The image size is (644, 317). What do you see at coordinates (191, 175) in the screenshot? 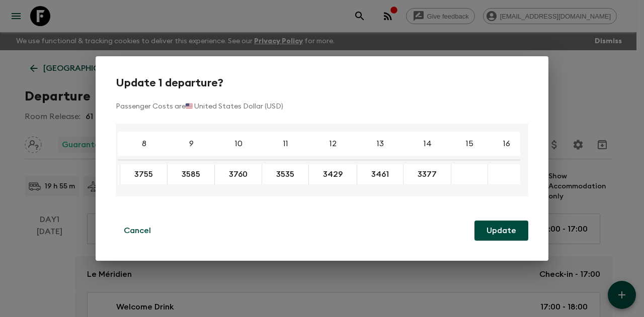
I see `button: 3585` at bounding box center [191, 175].